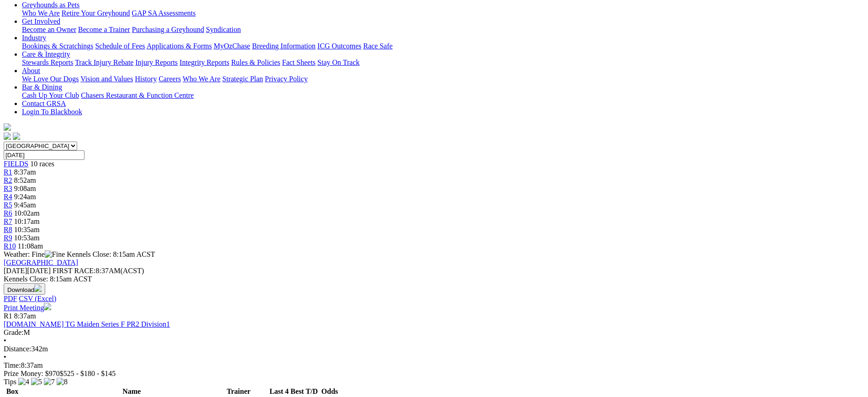 The width and height of the screenshot is (868, 397). What do you see at coordinates (330, 392) in the screenshot?
I see `th: Odds` at bounding box center [330, 392].